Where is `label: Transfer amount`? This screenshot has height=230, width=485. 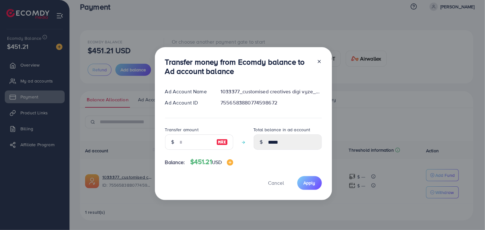
label: Transfer amount is located at coordinates (182, 130).